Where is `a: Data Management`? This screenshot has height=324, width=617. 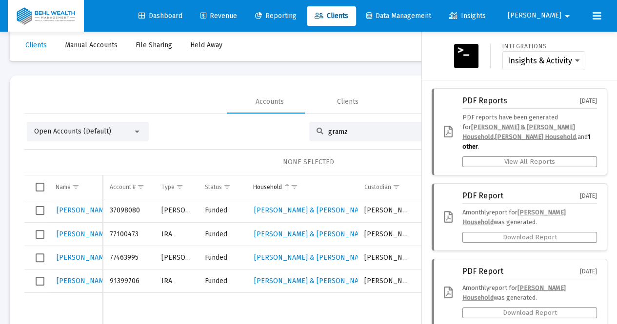
a: Data Management is located at coordinates (398, 16).